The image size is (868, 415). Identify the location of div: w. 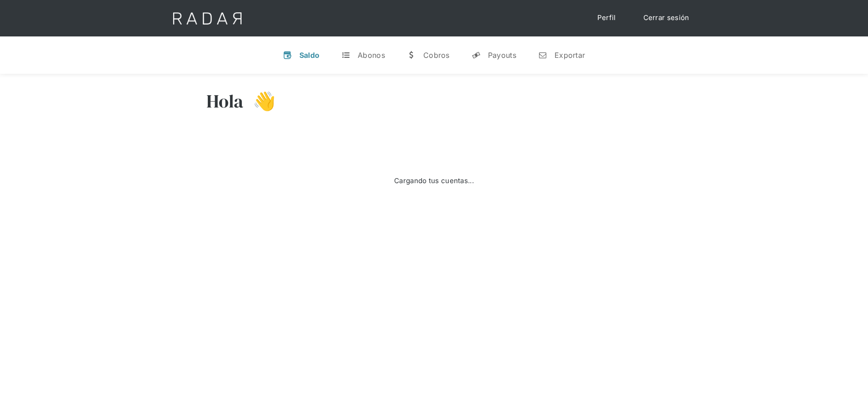
(412, 55).